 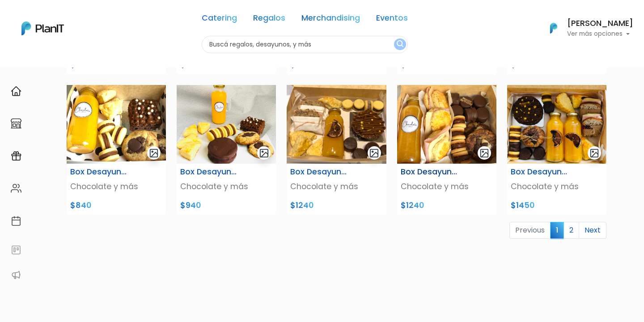 What do you see at coordinates (16, 221) in the screenshot?
I see `img: calendar-87d922413cdce8b2cf7b7f5f62616a5cf9e4887200fb71536465627b3292af00.svg` at bounding box center [16, 221].